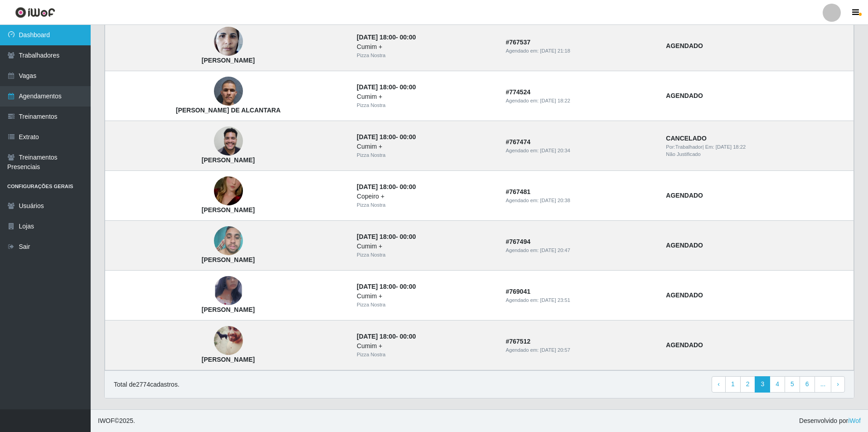 The height and width of the screenshot is (432, 868). Describe the element at coordinates (518, 192) in the screenshot. I see `strong: # 767481` at that location.